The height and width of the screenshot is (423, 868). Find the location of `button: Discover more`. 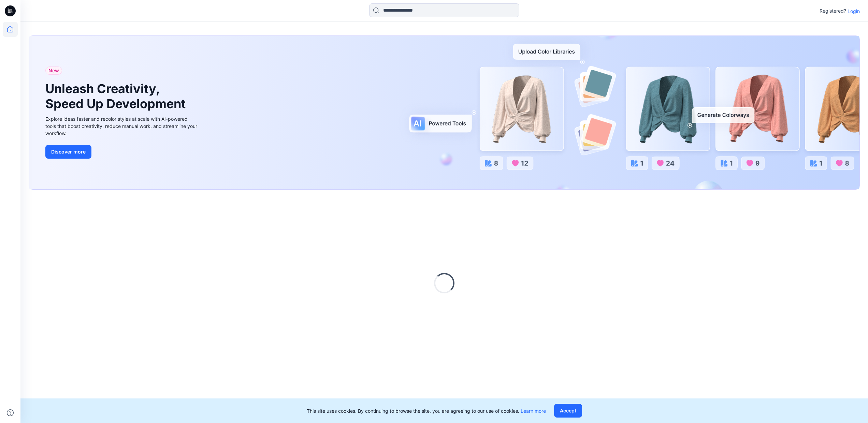

button: Discover more is located at coordinates (68, 152).